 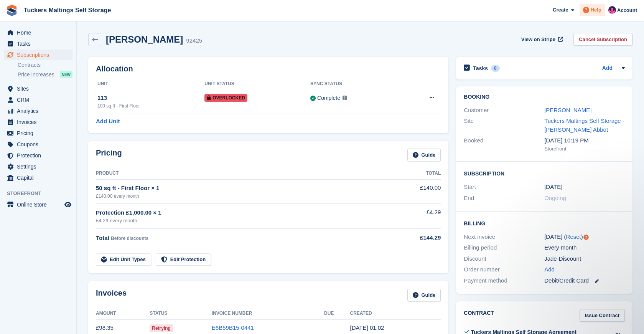 What do you see at coordinates (603, 39) in the screenshot?
I see `a: Cancel Subscription` at bounding box center [603, 39].